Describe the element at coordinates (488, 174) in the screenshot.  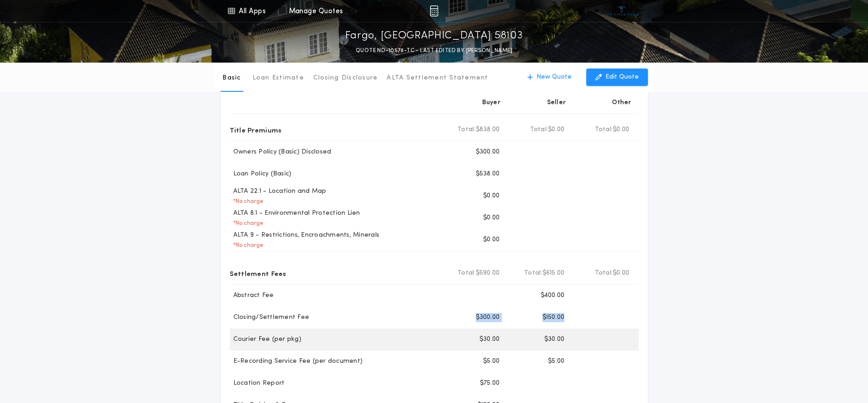
I see `p: $538.00` at that location.